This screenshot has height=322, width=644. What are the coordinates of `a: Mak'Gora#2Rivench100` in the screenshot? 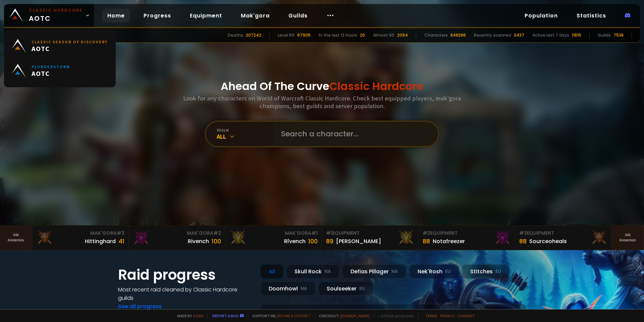 It's located at (177, 237).